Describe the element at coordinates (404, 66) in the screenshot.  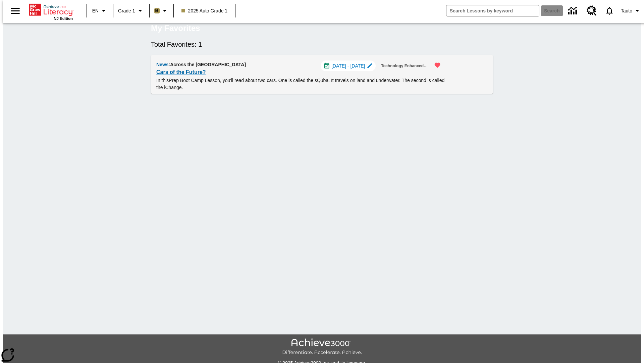
I see `span: Technology Enhanced Item` at that location.